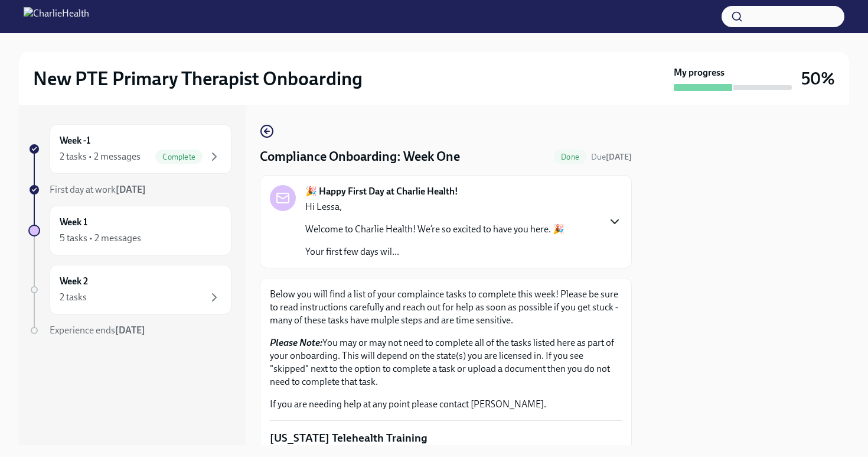  I want to click on span: Complete, so click(179, 156).